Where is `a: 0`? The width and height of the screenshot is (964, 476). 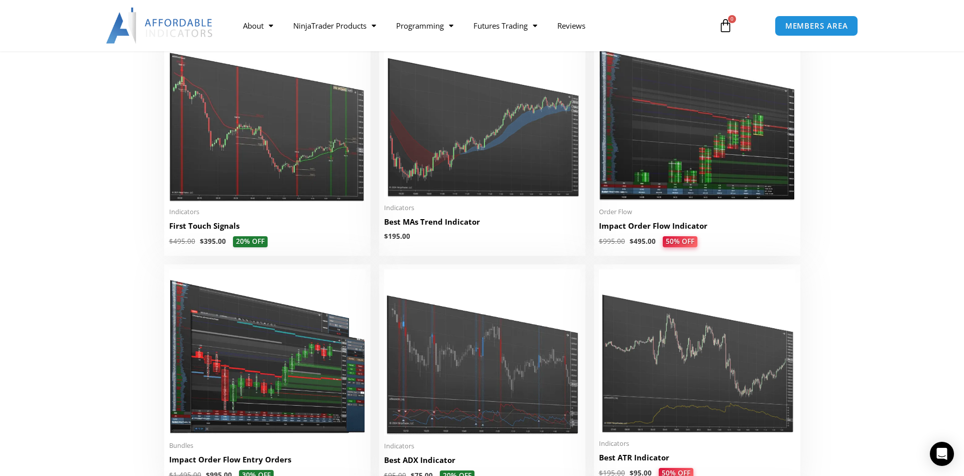
a: 0 is located at coordinates (726, 26).